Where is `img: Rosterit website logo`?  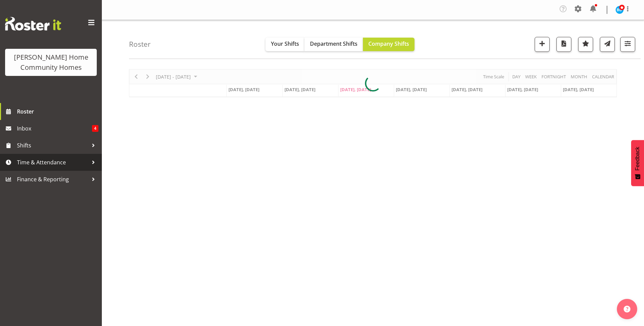
img: Rosterit website logo is located at coordinates (33, 24).